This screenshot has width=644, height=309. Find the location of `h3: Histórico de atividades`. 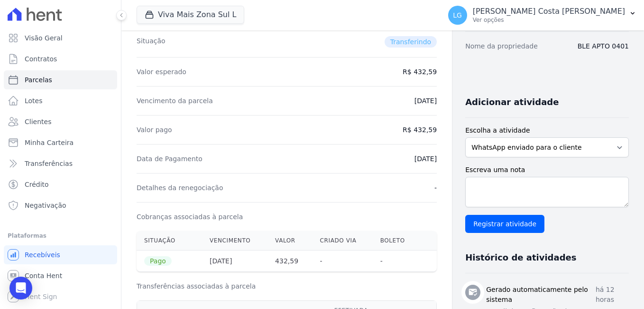

h3: Histórico de atividades is located at coordinates (520, 258).